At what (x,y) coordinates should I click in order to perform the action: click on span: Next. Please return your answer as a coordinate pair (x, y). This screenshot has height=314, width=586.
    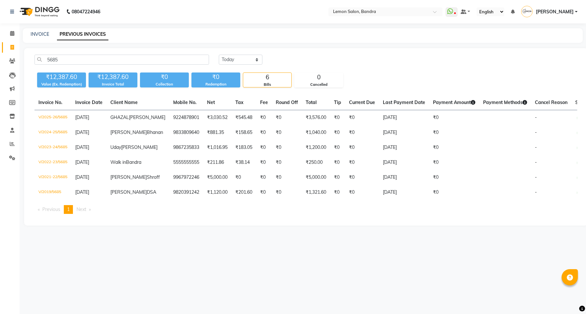
    Looking at the image, I should click on (81, 210).